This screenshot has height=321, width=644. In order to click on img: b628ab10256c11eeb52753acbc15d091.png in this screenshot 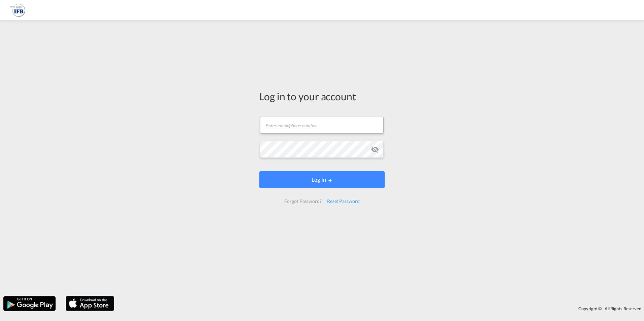, I will do `click(18, 10)`.